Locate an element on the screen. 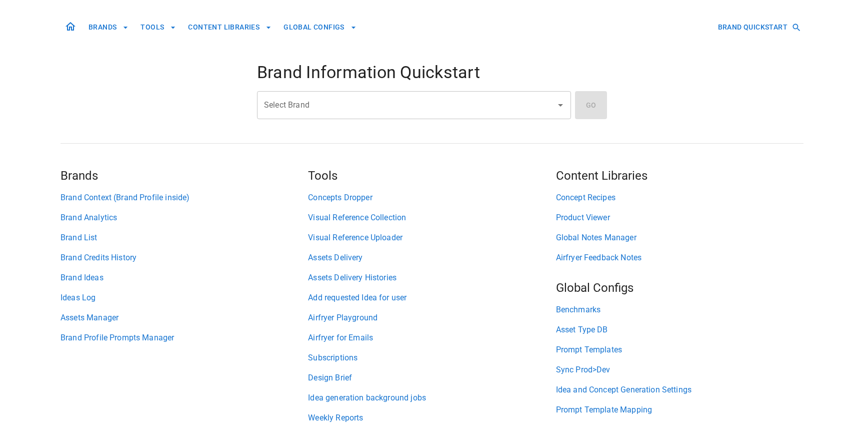 The height and width of the screenshot is (441, 864). button: BRAND QUICKSTART is located at coordinates (759, 27).